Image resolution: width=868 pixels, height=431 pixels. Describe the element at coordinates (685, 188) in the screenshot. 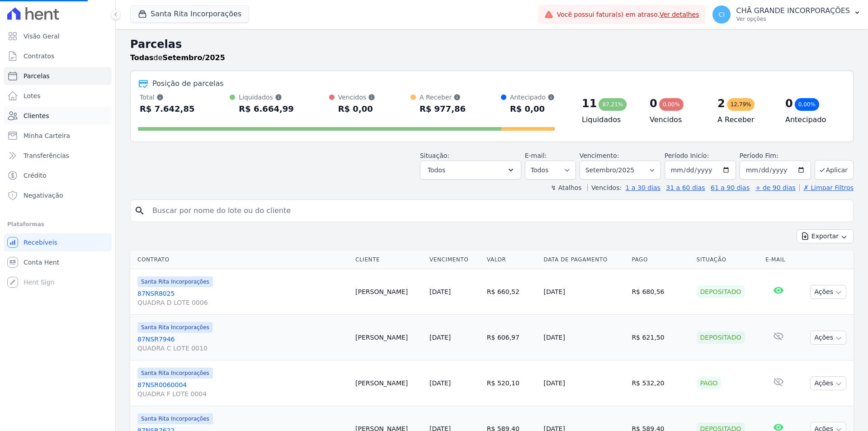

I see `a: 31 a 60 dias` at that location.